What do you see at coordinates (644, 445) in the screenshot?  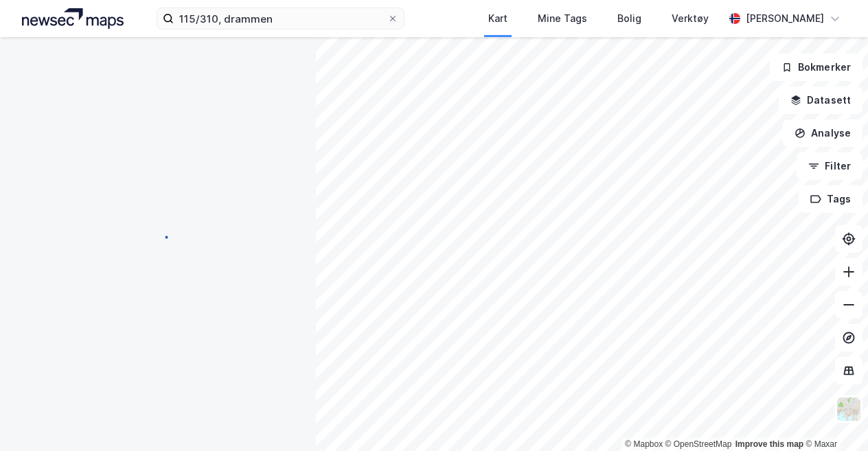 I see `a: Mapbox` at bounding box center [644, 445].